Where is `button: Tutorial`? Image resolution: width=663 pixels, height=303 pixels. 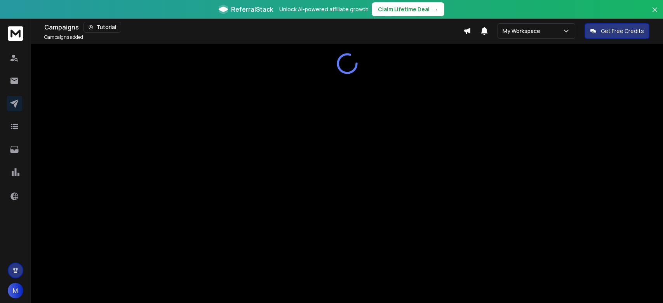
button: Tutorial is located at coordinates (102, 27).